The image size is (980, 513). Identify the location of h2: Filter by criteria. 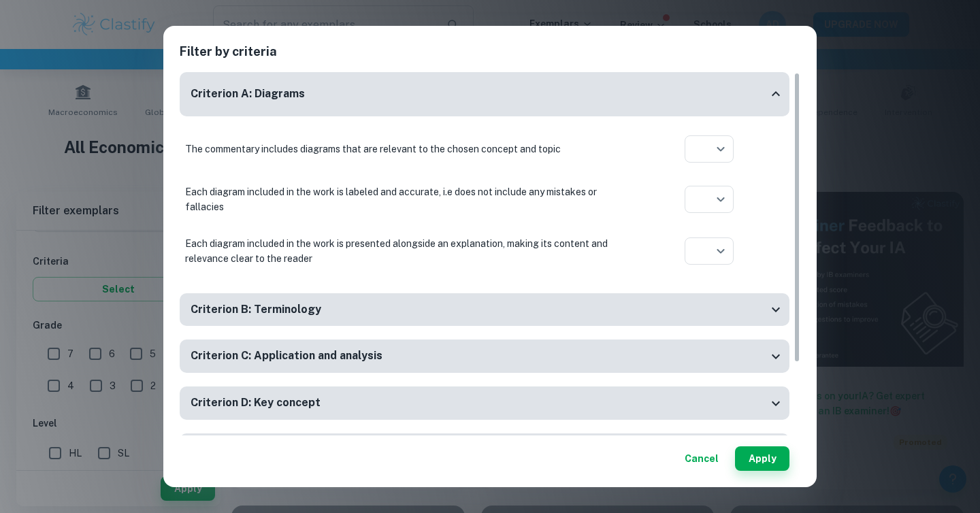
(490, 57).